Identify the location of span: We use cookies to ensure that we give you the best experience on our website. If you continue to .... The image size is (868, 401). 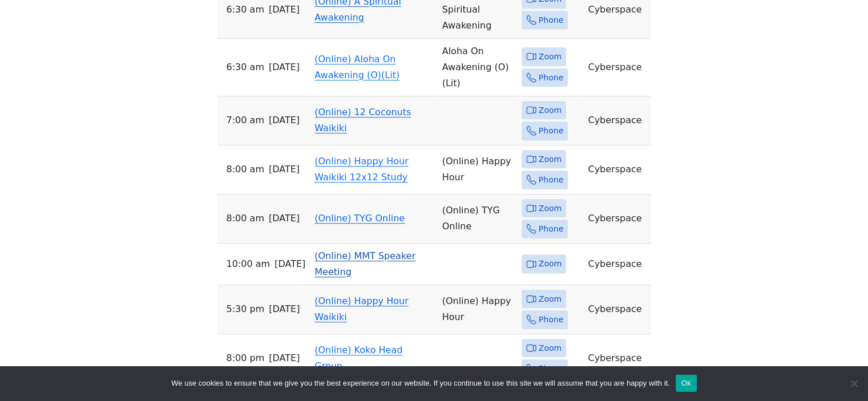
(420, 383).